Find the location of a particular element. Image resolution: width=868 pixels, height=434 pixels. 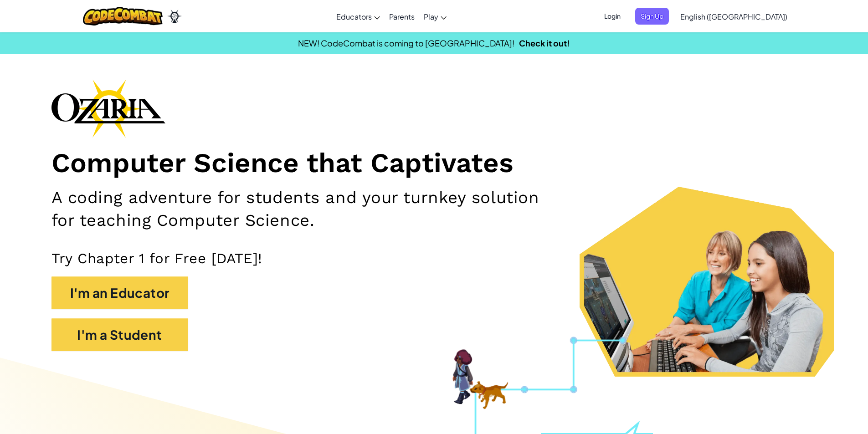

button: I'm an Educator is located at coordinates (120, 293).